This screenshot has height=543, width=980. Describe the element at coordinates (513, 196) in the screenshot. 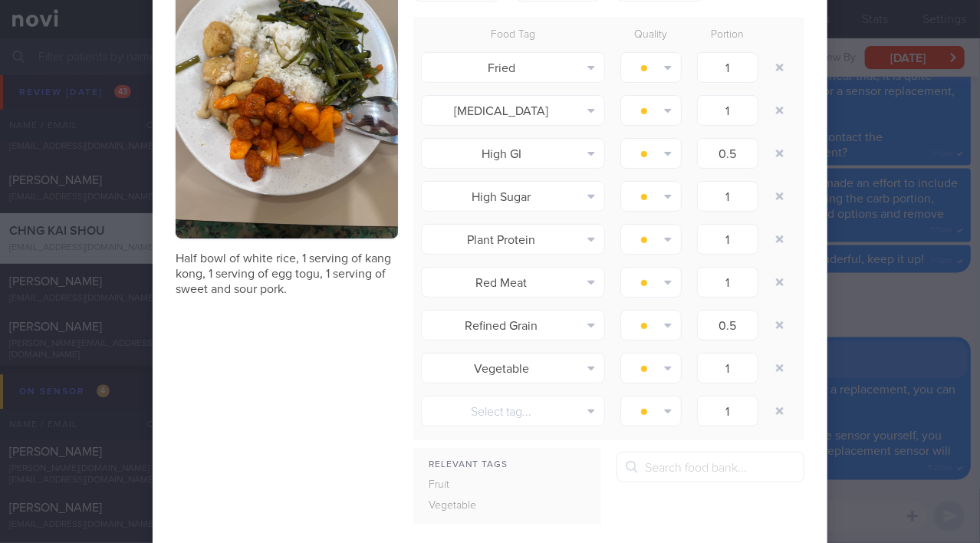

I see `button: High Sugar` at that location.